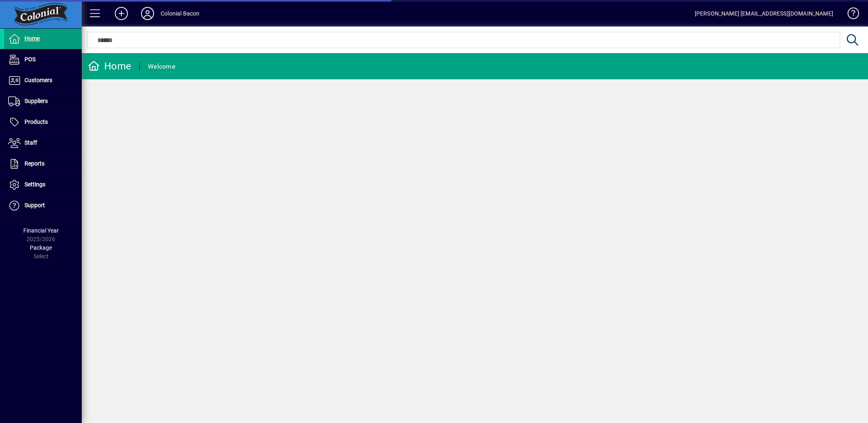  Describe the element at coordinates (34, 205) in the screenshot. I see `span: Support` at that location.